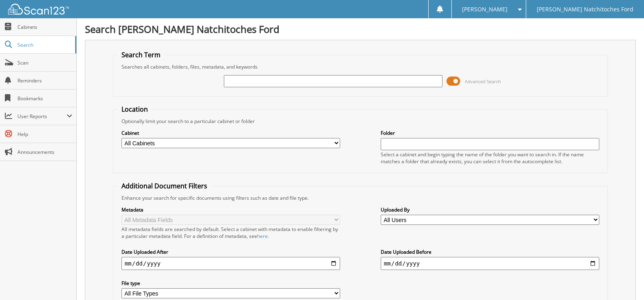 This screenshot has width=644, height=300. Describe the element at coordinates (490, 133) in the screenshot. I see `label: Folder` at that location.